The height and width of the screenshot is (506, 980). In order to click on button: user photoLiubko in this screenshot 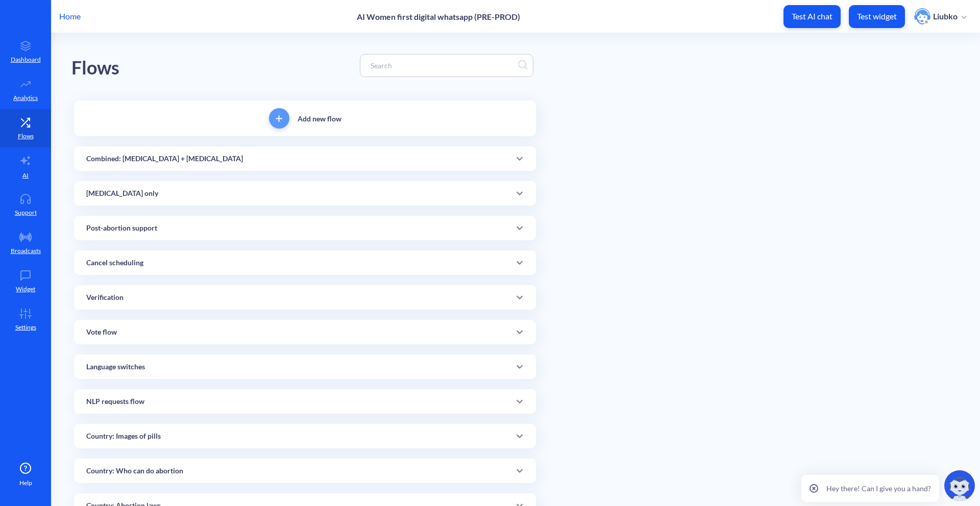, I will do `click(940, 16)`.